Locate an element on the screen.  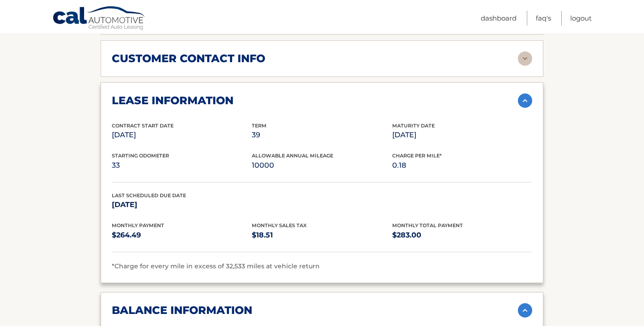
a: Cal Automotive is located at coordinates (99, 19).